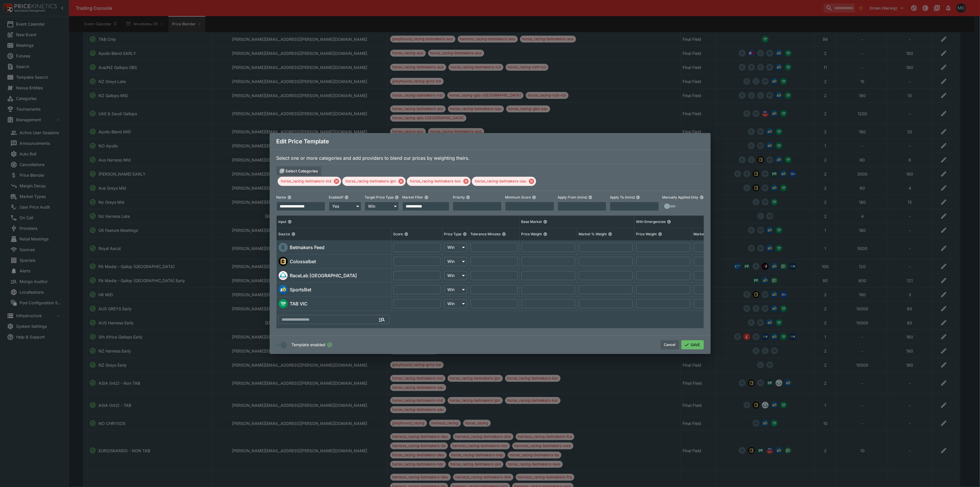 The height and width of the screenshot is (487, 980). Describe the element at coordinates (284, 261) in the screenshot. I see `div: colossalbet` at that location.